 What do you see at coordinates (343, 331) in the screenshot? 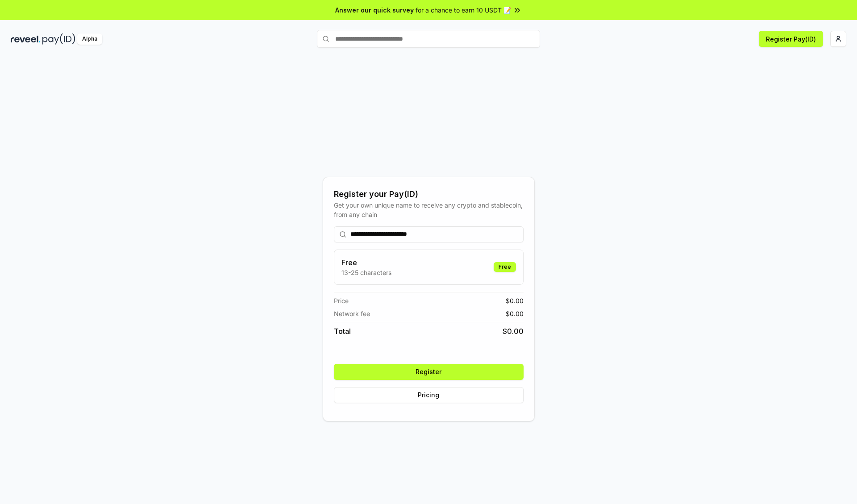
I see `span: Total` at bounding box center [343, 331].